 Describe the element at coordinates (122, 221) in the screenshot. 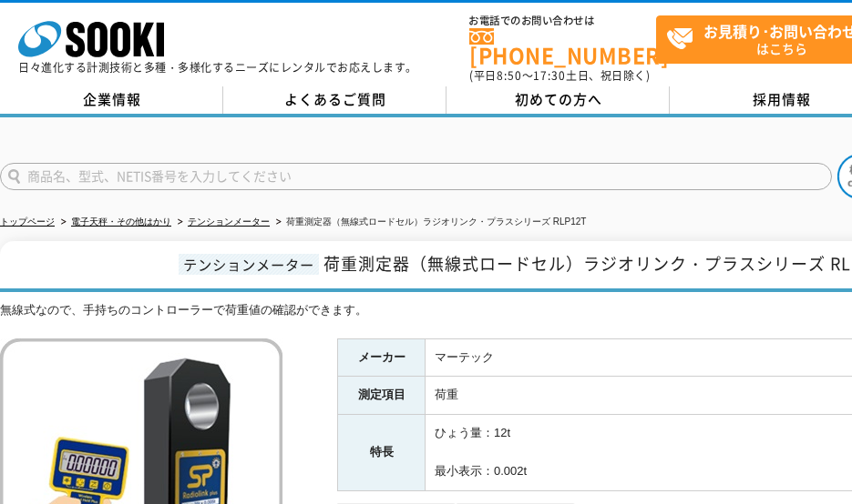

I see `a: 電子天秤・その他はかり` at that location.